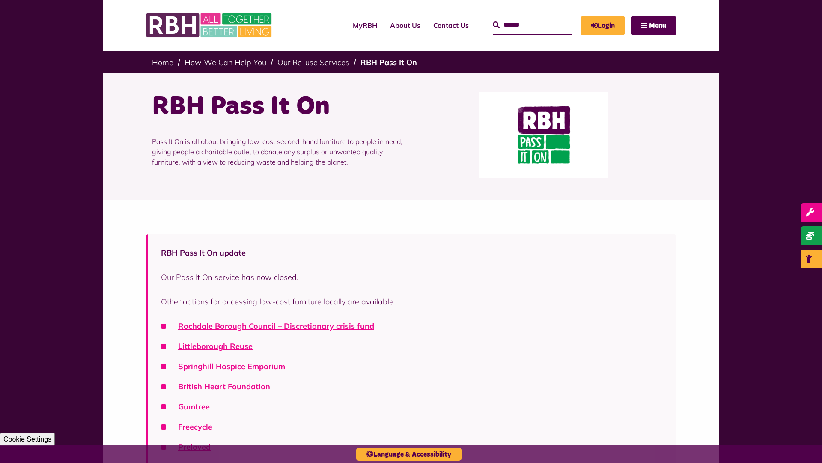 The width and height of the screenshot is (822, 463). What do you see at coordinates (225, 62) in the screenshot?
I see `a: How We Can Help You` at bounding box center [225, 62].